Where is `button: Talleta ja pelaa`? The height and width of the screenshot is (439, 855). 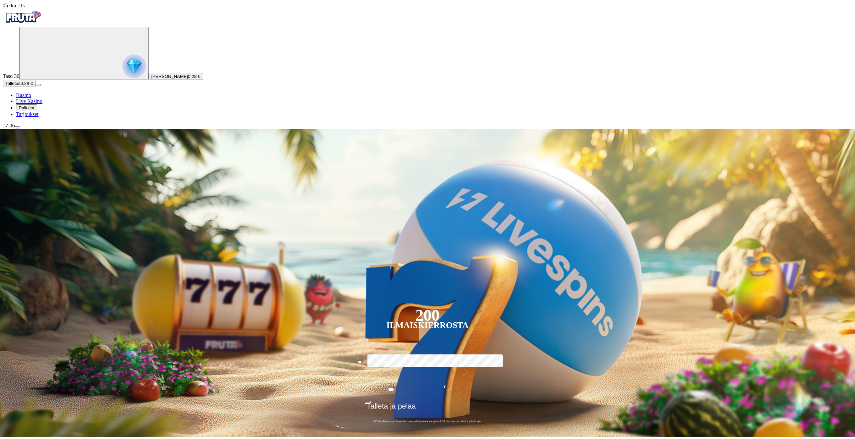 button: Talleta ja pelaa is located at coordinates (427, 409).